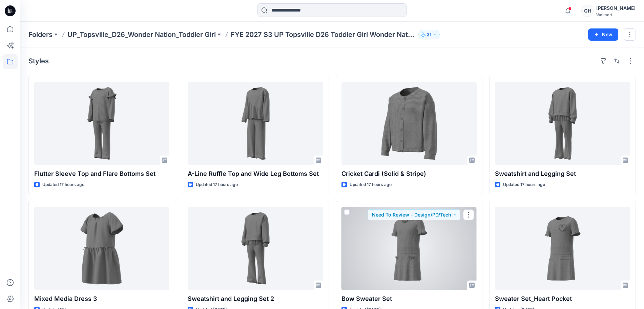 The height and width of the screenshot is (309, 644). Describe the element at coordinates (39, 61) in the screenshot. I see `h4: Styles` at that location.